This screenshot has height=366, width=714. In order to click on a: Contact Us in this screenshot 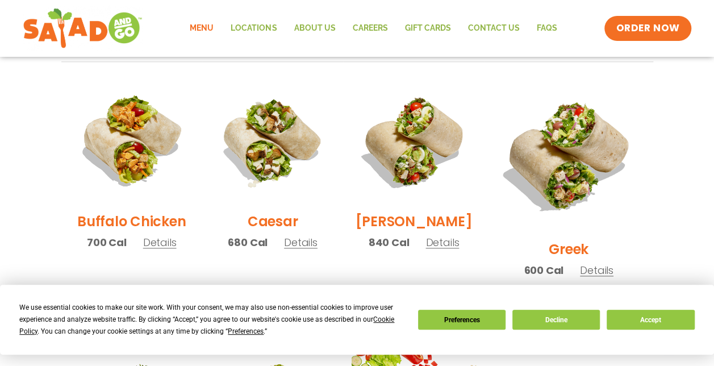, I will do `click(493, 28)`.